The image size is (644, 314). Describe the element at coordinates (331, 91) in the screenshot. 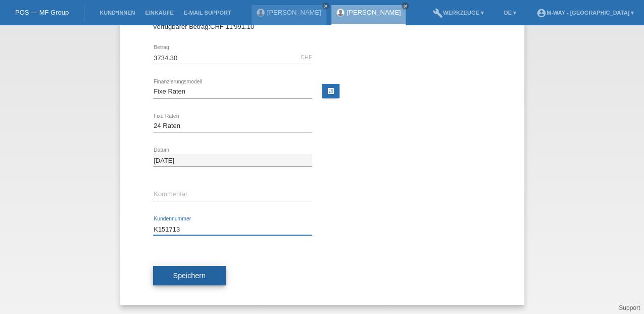

I see `i: calculate` at that location.